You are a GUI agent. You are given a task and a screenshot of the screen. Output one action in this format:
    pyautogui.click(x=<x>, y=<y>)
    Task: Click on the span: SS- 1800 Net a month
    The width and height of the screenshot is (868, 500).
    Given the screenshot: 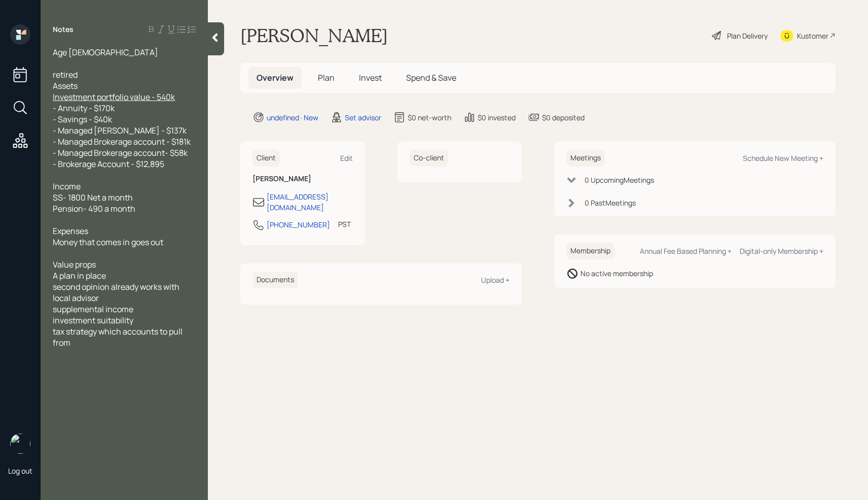 What is the action you would take?
    pyautogui.click(x=93, y=197)
    